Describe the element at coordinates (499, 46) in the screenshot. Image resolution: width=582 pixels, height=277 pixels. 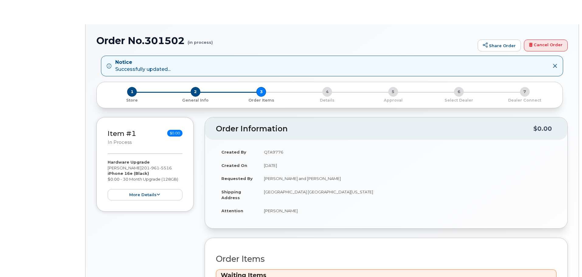
I see `a: Share Order` at that location.